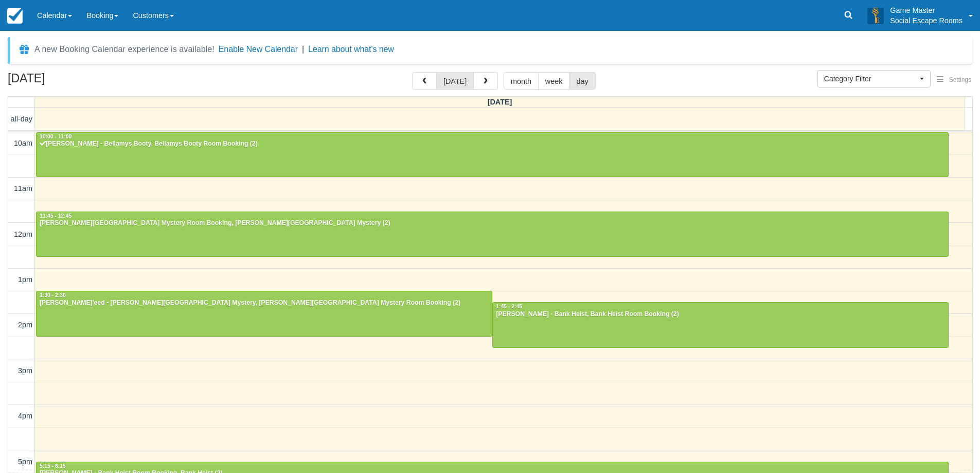 The width and height of the screenshot is (980, 473). Describe the element at coordinates (509, 306) in the screenshot. I see `span: 1:45 - 2:45` at that location.